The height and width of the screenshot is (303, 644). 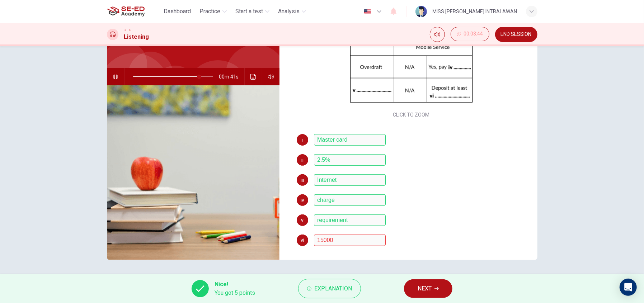 I want to click on span: ii, so click(x=302, y=160).